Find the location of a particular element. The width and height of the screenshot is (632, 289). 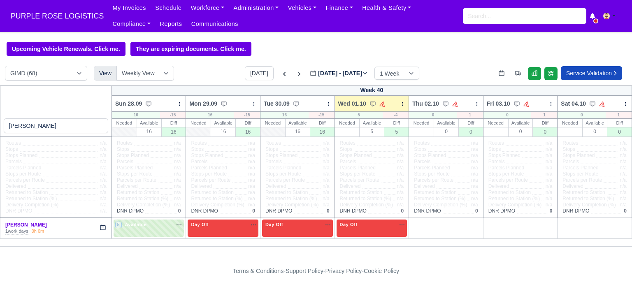

span: 5 is located at coordinates (119, 225).